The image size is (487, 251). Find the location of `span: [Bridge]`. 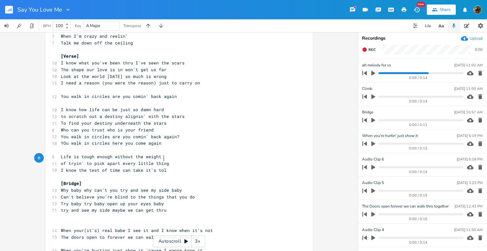

span: [Bridge] is located at coordinates (71, 183).